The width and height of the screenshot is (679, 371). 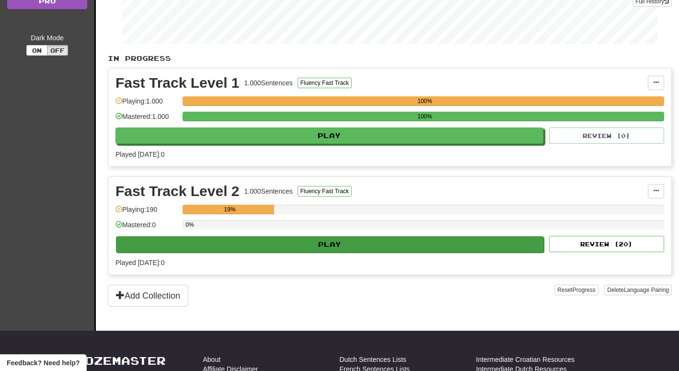 What do you see at coordinates (37, 50) in the screenshot?
I see `button: On` at bounding box center [37, 50].